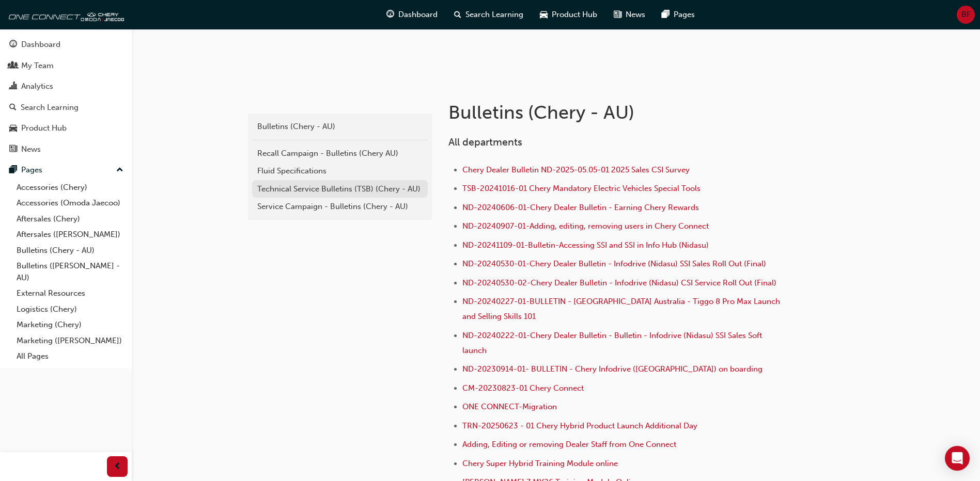  What do you see at coordinates (340, 126) in the screenshot?
I see `div: Bulletins (Chery - AU)` at bounding box center [340, 126].